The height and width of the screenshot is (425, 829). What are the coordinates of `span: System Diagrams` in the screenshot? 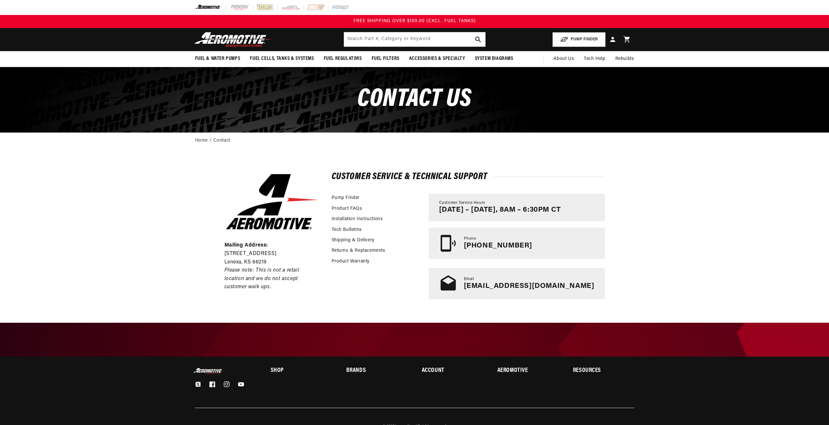 It's located at (494, 59).